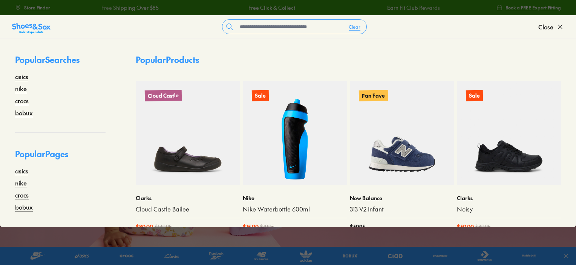  I want to click on p: Popular Products, so click(167, 60).